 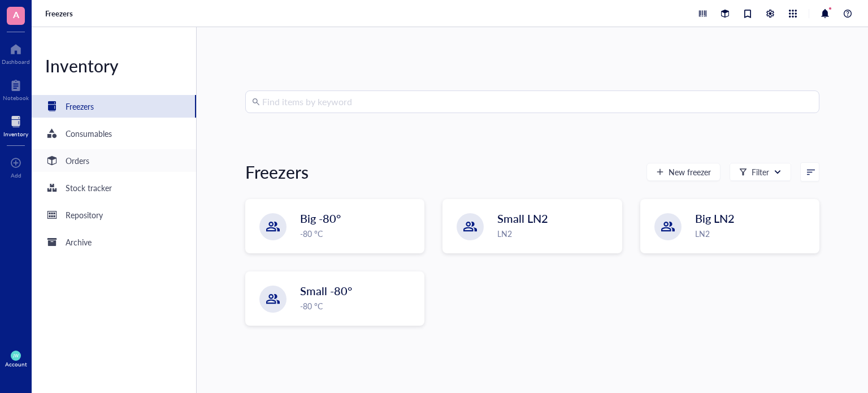 I want to click on div: Consumables, so click(x=89, y=134).